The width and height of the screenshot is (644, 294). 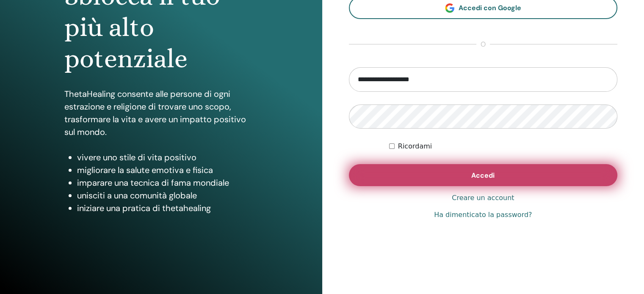 What do you see at coordinates (167, 195) in the screenshot?
I see `li: unisciti a una comunità globale` at bounding box center [167, 195].